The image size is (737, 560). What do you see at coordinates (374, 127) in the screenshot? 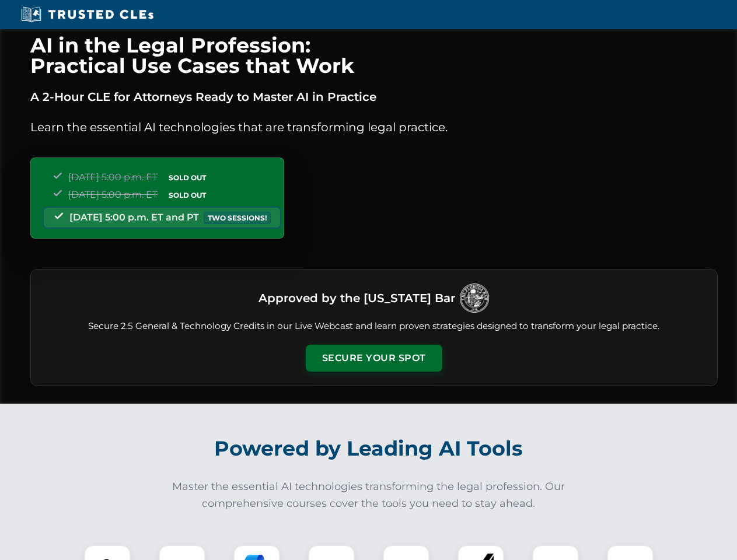
I see `p: Learn the essential AI technologies that are transforming legal practice.` at bounding box center [374, 127].